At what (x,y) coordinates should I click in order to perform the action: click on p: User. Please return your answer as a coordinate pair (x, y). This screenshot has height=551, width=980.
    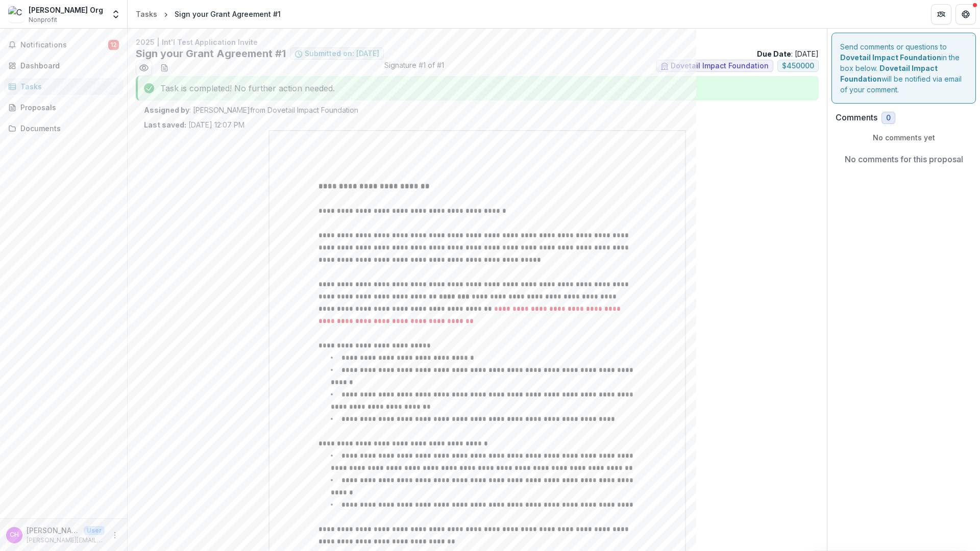
    Looking at the image, I should click on (94, 530).